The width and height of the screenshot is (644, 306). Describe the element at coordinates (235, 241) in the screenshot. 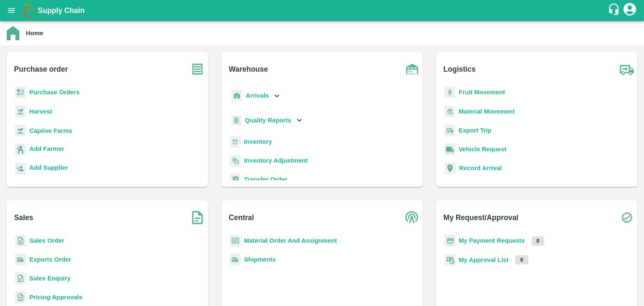

I see `img: centralMaterial` at that location.